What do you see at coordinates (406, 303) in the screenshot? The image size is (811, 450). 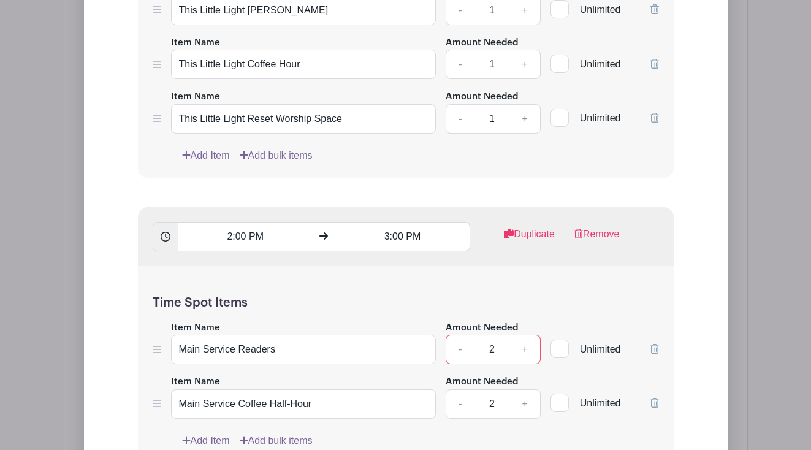 I see `h5: Time Spot Items` at bounding box center [406, 303].